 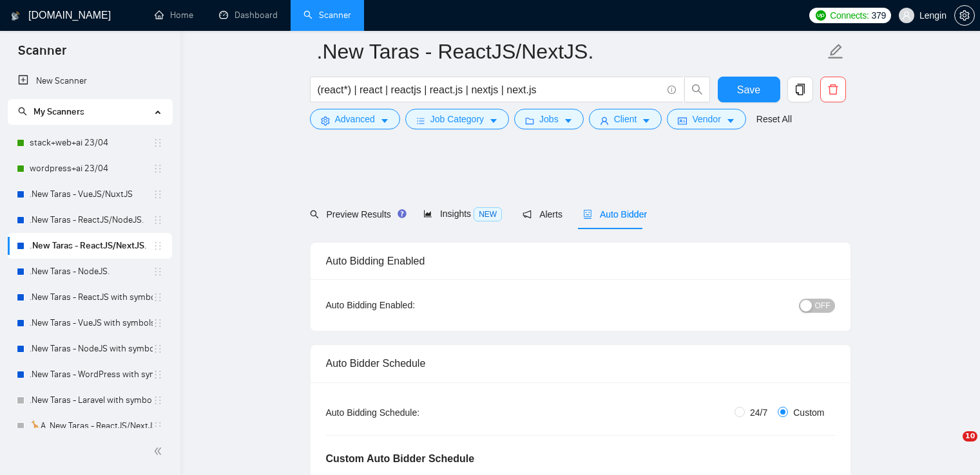 What do you see at coordinates (90, 220) in the screenshot?
I see `li: .New Taras - ReactJS/NodeJS.` at bounding box center [90, 220].